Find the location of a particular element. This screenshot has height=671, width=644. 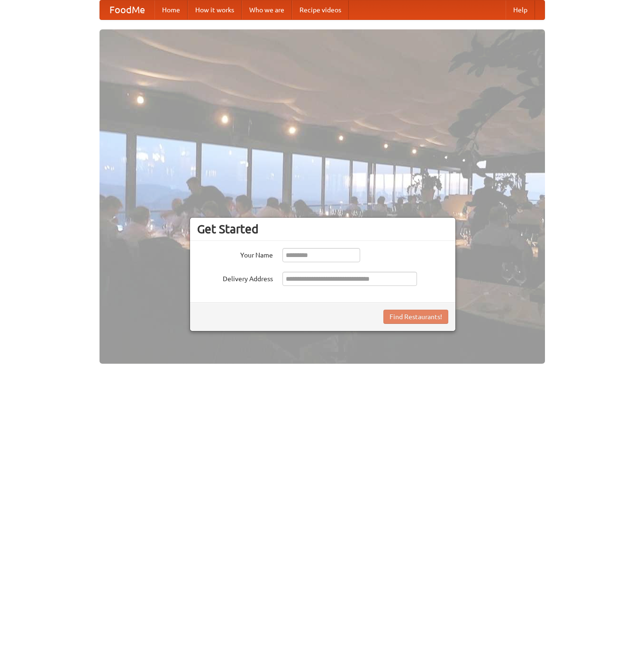

a: Help is located at coordinates (521, 10).